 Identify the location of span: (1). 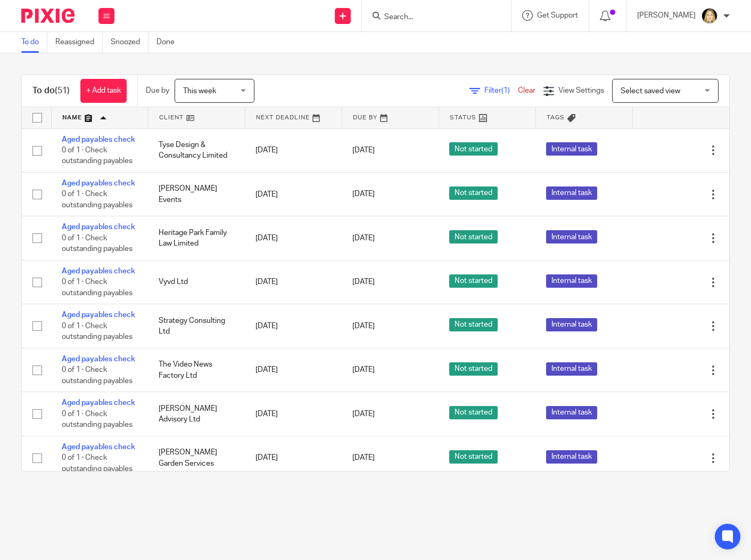
(506, 91).